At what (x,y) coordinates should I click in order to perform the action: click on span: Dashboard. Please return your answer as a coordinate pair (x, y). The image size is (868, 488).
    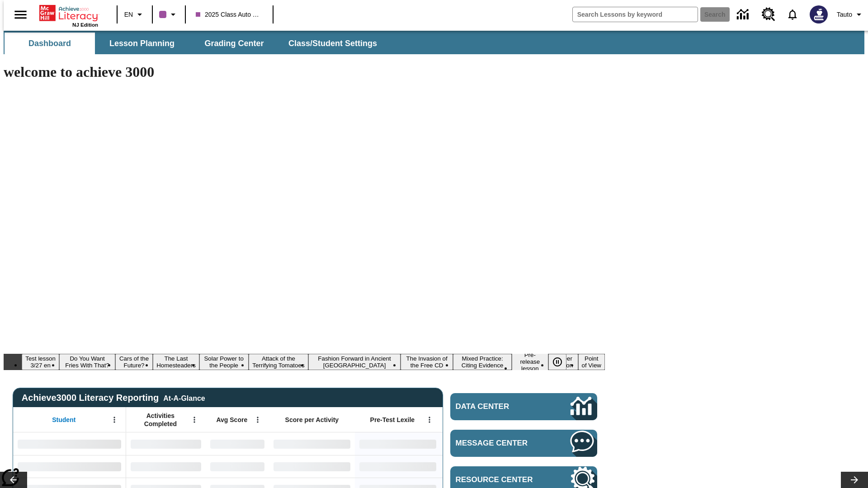
    Looking at the image, I should click on (50, 43).